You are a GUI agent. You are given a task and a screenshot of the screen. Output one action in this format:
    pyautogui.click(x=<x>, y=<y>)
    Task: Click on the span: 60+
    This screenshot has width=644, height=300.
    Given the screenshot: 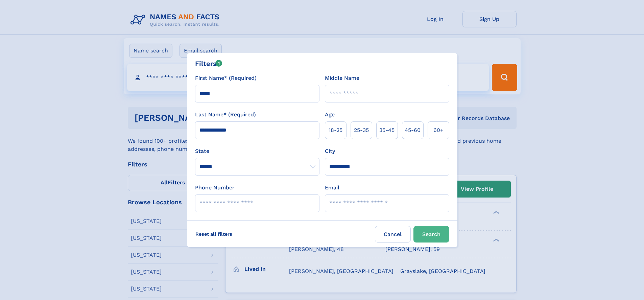 What is the action you would take?
    pyautogui.click(x=439, y=130)
    